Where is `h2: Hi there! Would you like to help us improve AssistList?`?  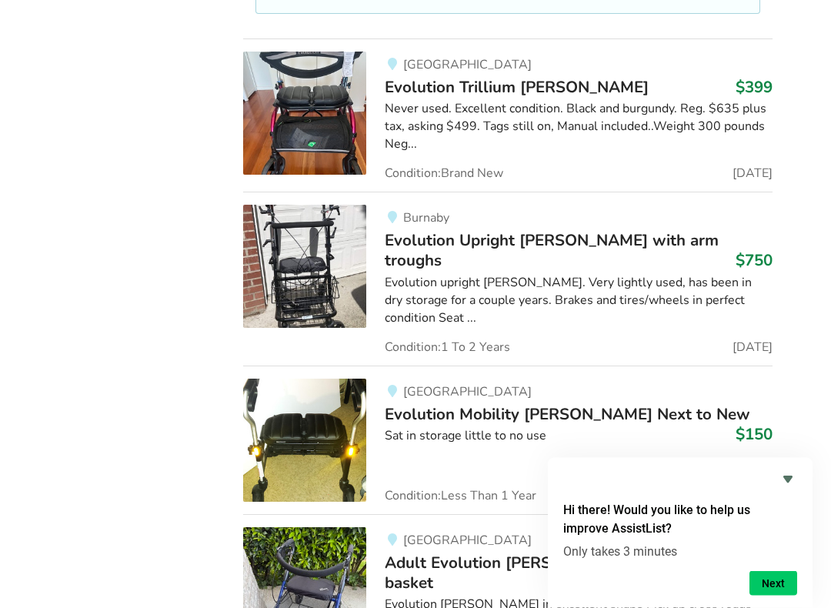
h2: Hi there! Would you like to help us improve AssistList? is located at coordinates (680, 520).